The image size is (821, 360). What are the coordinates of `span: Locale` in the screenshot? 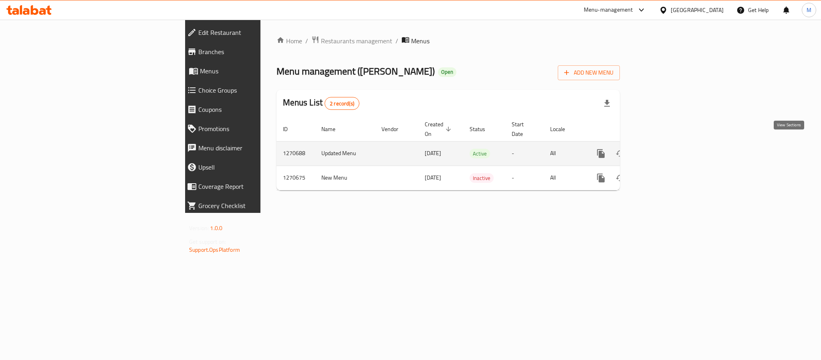 It's located at (563, 129).